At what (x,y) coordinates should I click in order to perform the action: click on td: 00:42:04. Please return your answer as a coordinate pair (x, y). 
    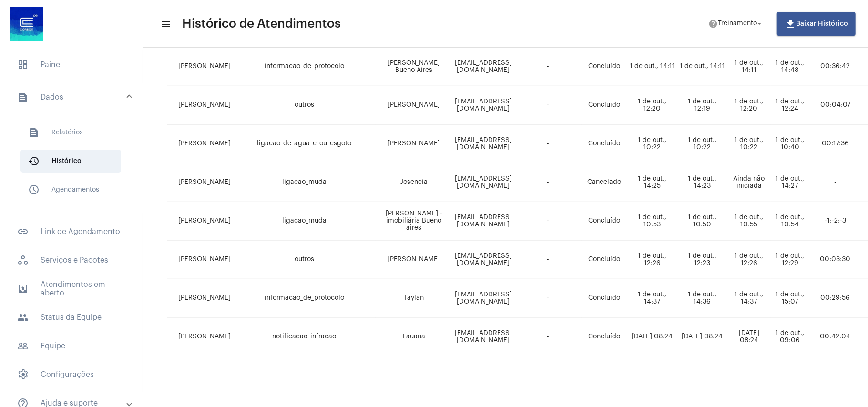
    Looking at the image, I should click on (835, 337).